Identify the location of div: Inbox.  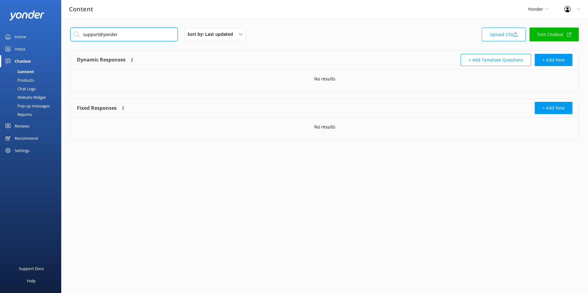
(20, 49).